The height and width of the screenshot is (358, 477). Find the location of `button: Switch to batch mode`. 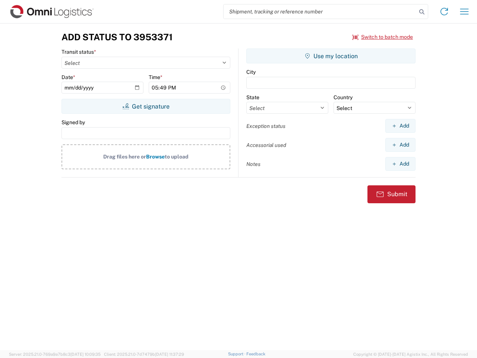

button: Switch to batch mode is located at coordinates (382, 37).